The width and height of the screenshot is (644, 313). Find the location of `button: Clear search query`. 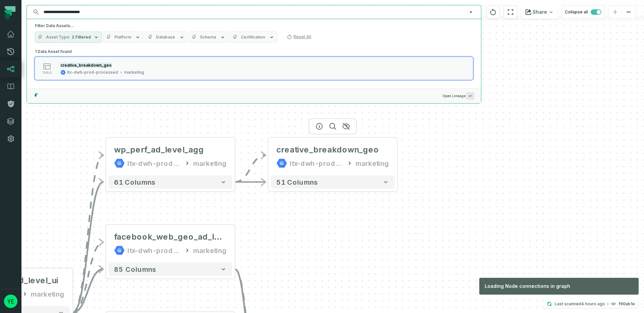

button: Clear search query is located at coordinates (471, 12).